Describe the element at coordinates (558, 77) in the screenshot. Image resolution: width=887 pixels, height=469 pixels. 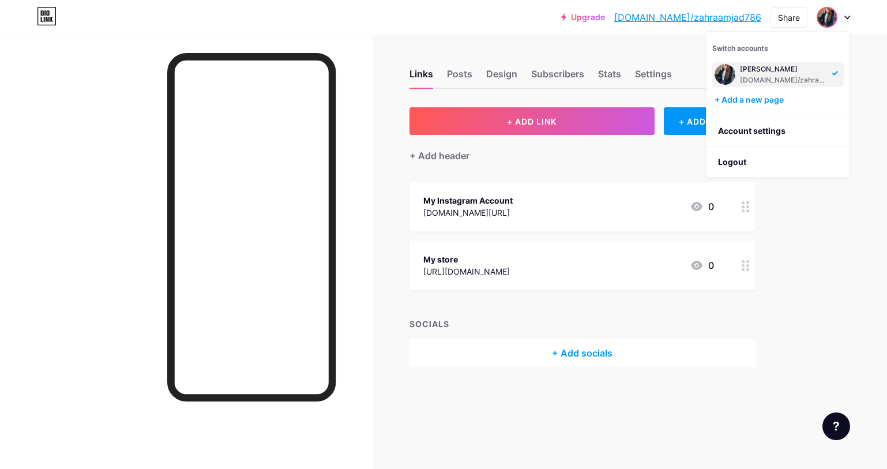
I see `div: Subscribers` at that location.